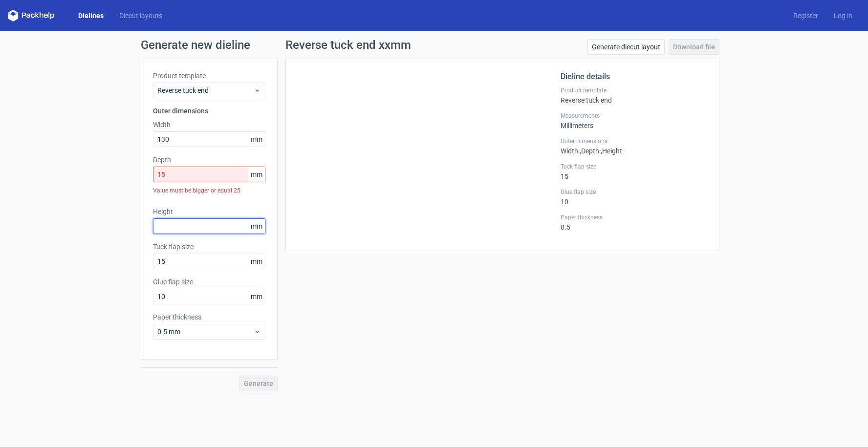  I want to click on a: Log in, so click(843, 15).